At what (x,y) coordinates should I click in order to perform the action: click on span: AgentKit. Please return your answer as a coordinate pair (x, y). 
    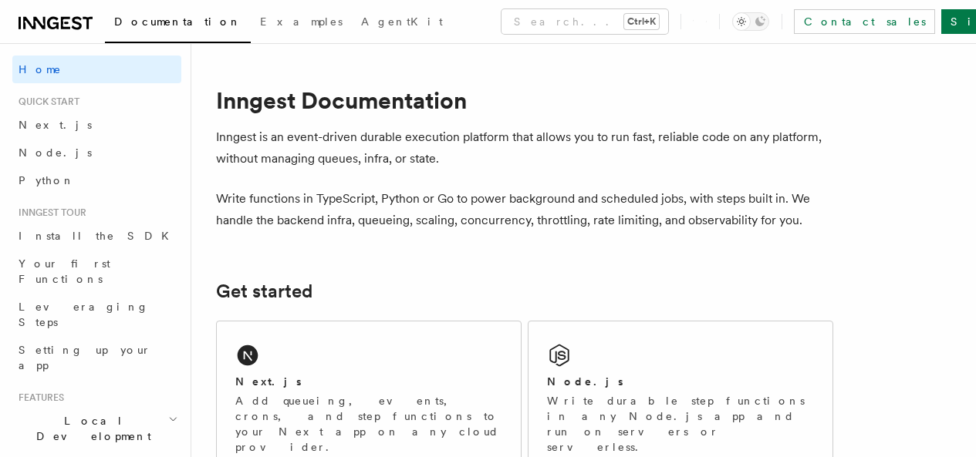
    Looking at the image, I should click on (402, 22).